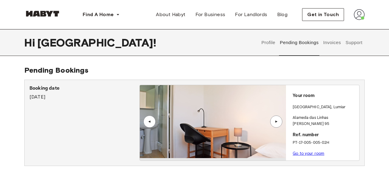  Describe the element at coordinates (354, 43) in the screenshot. I see `button: Support` at that location.